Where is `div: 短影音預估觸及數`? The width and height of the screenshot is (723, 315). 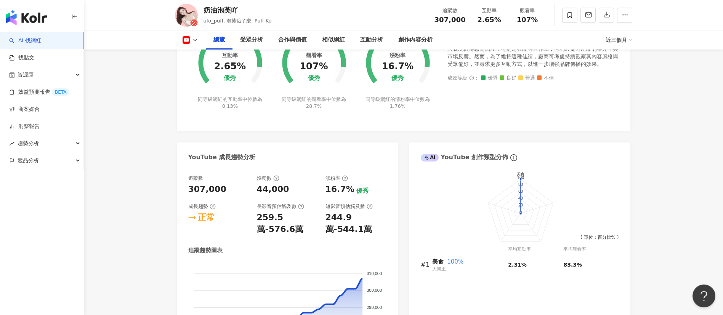
div: 短影音預估觸及數 is located at coordinates (349, 207).